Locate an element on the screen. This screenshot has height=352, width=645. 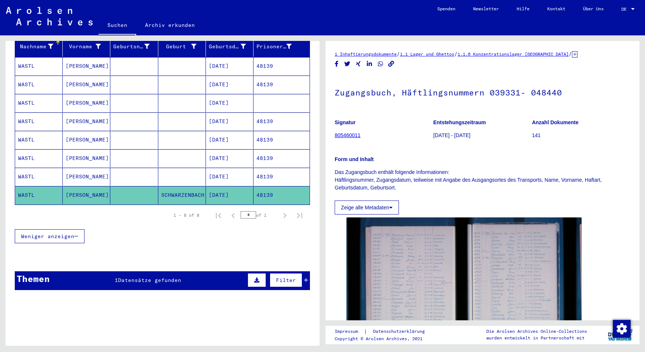
button: Next page is located at coordinates (285, 215).